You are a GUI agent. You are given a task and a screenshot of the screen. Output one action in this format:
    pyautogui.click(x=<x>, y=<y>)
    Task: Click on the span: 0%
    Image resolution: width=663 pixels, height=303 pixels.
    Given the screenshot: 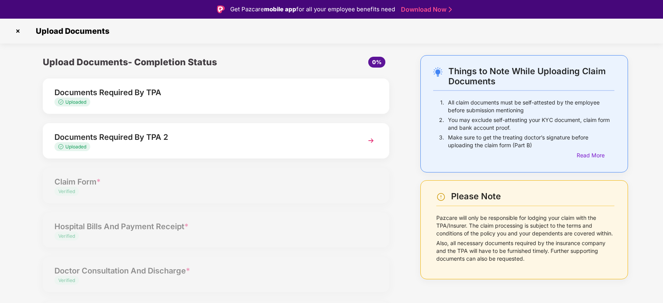 What is the action you would take?
    pyautogui.click(x=377, y=62)
    